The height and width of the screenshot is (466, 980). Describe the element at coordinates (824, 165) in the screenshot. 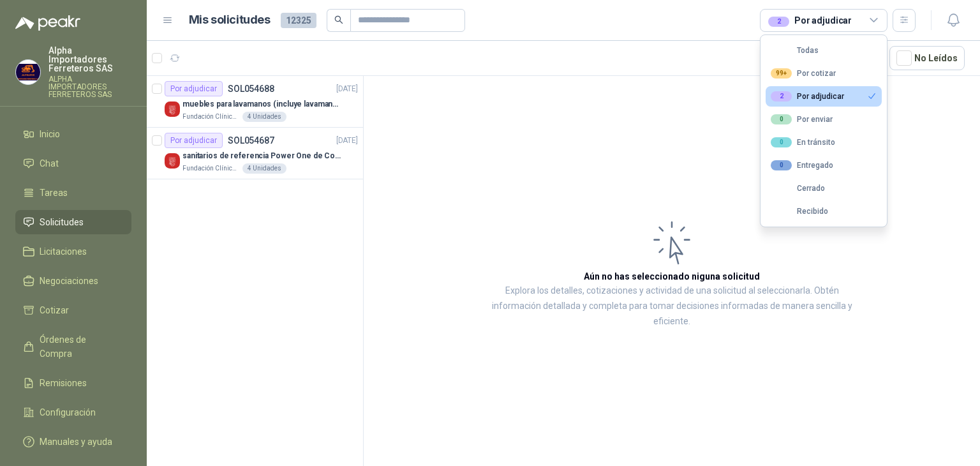

I see `button: 0Entregado` at that location.